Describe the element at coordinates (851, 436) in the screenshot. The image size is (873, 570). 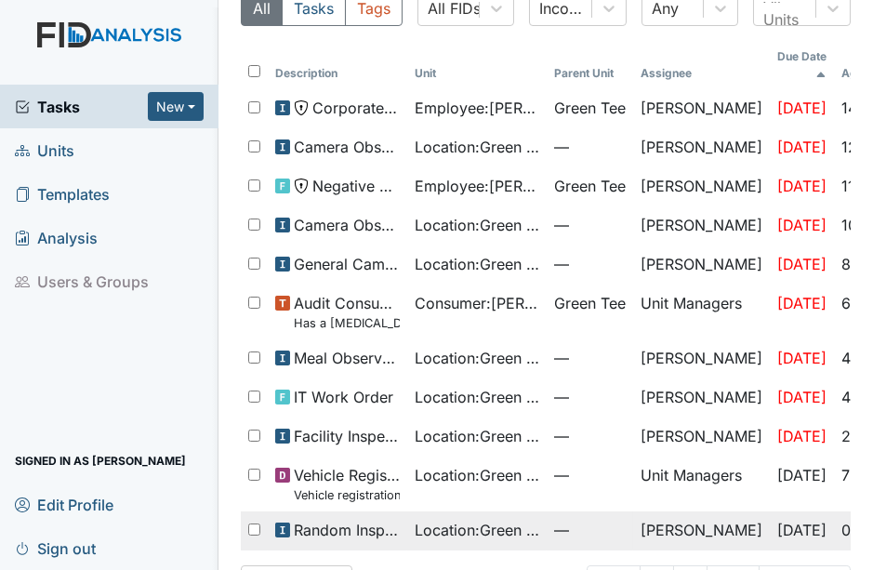
I see `span: 22` at that location.